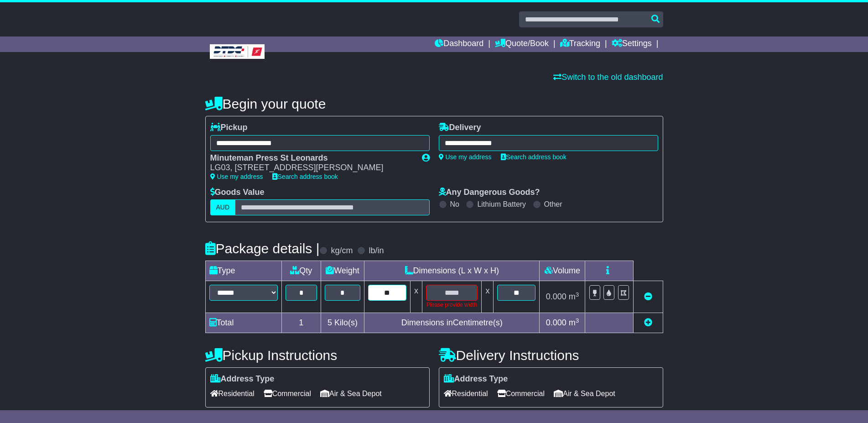  I want to click on label: kg/cm, so click(341, 251).